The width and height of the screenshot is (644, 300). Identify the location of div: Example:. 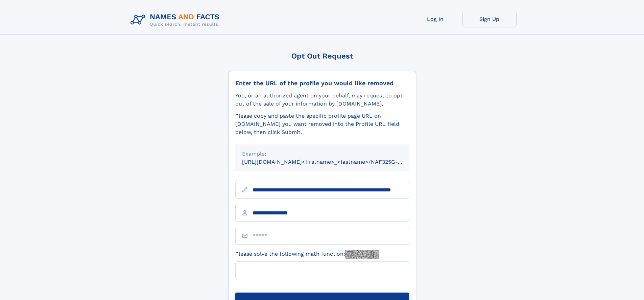
(322, 154).